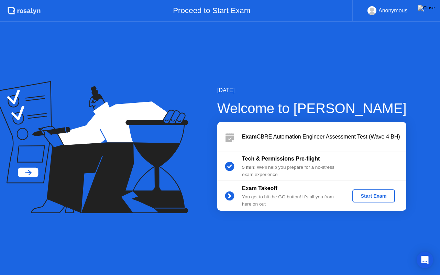  Describe the element at coordinates (249, 136) in the screenshot. I see `b: Exam` at that location.